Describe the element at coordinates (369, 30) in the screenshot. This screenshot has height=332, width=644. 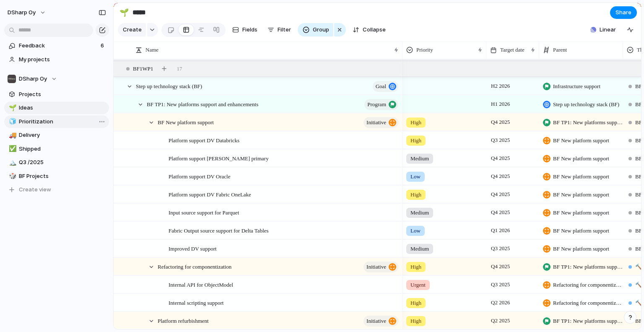
I see `button: Collapse` at that location.